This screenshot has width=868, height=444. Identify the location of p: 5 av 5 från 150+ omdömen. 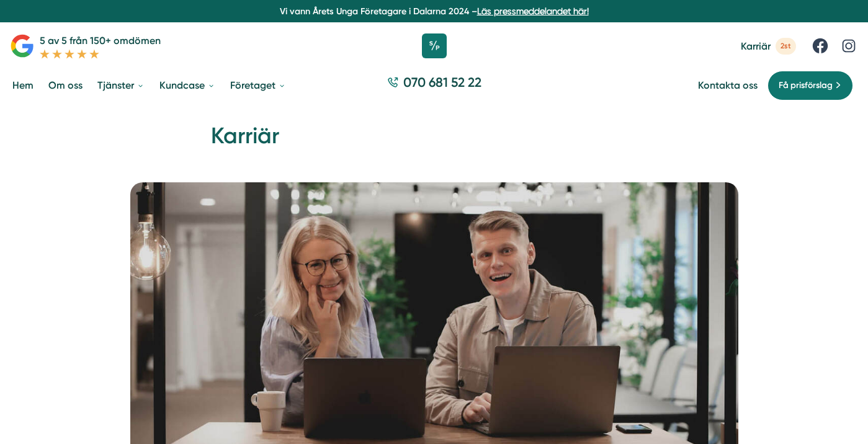
(100, 41).